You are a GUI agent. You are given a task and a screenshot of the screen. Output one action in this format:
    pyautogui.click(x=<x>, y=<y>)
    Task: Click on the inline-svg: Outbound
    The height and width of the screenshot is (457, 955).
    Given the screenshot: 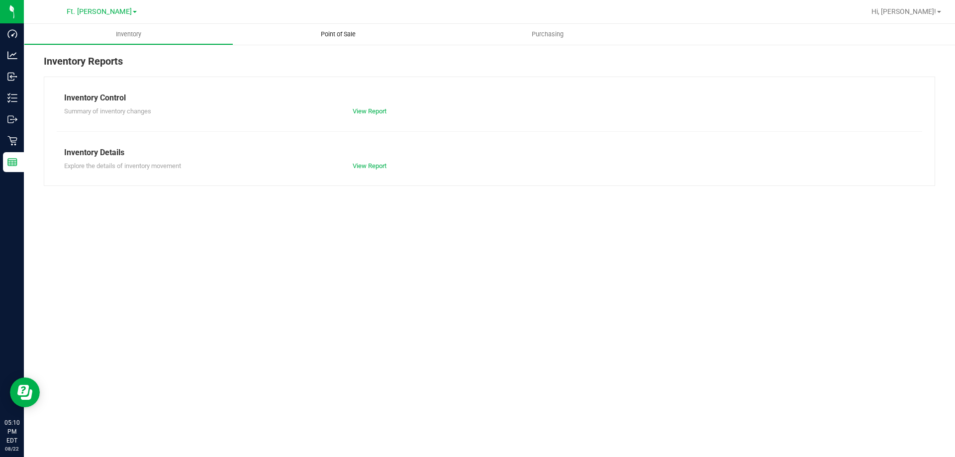 What is the action you would take?
    pyautogui.click(x=12, y=119)
    